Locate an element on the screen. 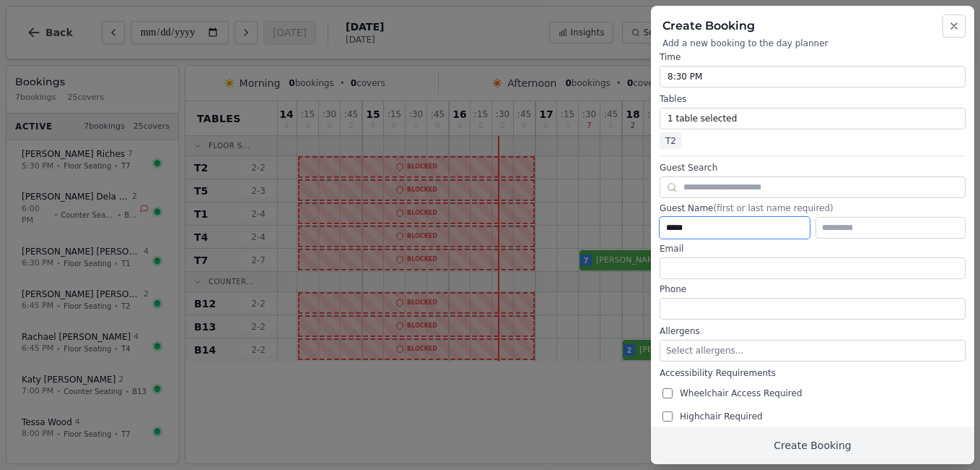  p: Add a new booking to the day planner is located at coordinates (813, 43).